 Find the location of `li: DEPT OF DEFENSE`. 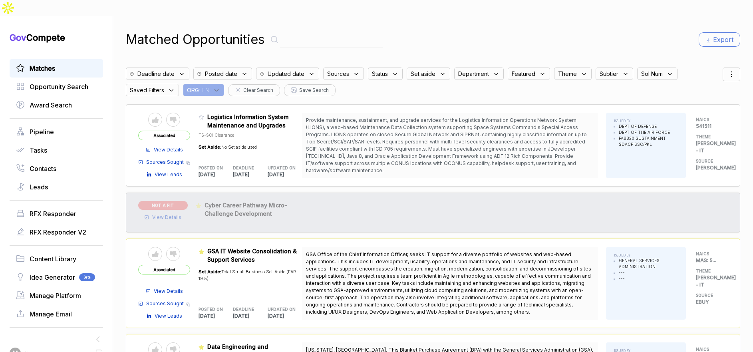

li: DEPT OF DEFENSE is located at coordinates (649, 126).